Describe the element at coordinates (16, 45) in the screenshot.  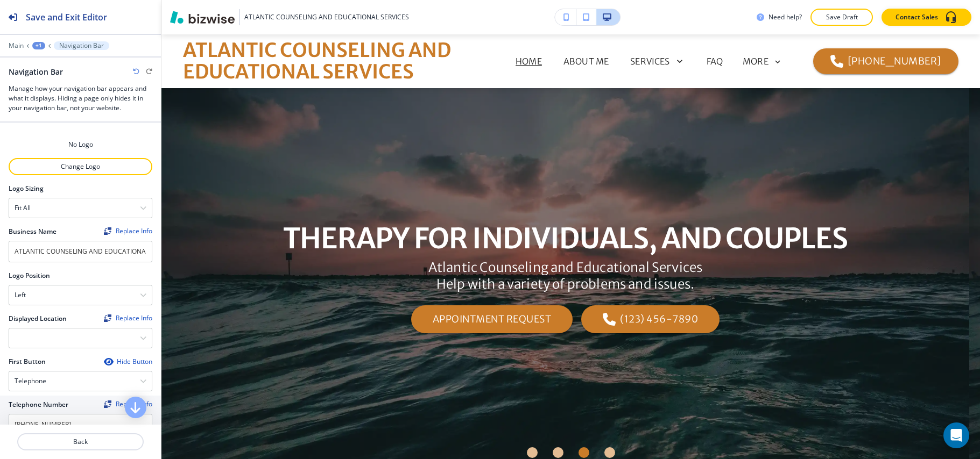
I see `button: Main` at that location.